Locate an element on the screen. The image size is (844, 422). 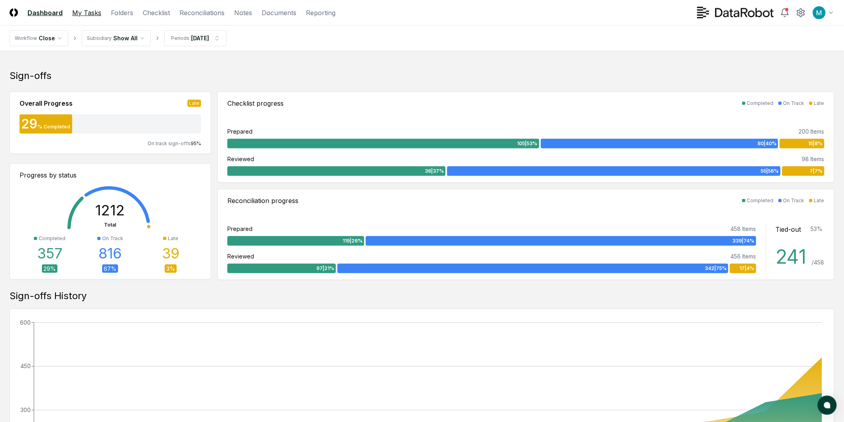
span: 80 | 40 % is located at coordinates (767, 144).